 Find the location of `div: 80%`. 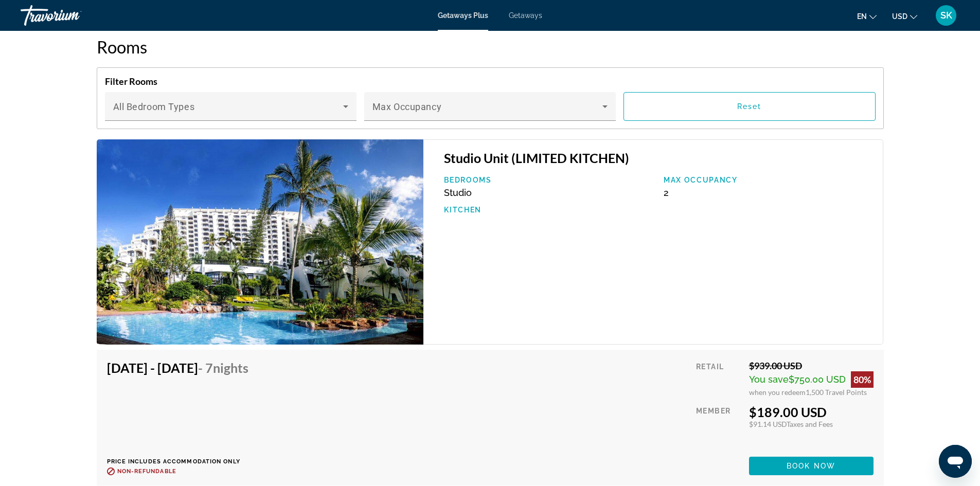

div: 80% is located at coordinates (862, 380).